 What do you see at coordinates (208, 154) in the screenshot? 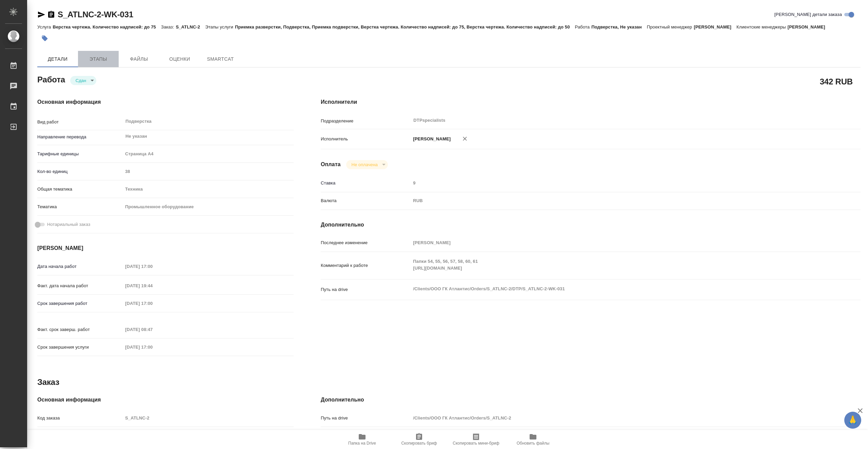
I see `div: Страница А4` at bounding box center [208, 154].